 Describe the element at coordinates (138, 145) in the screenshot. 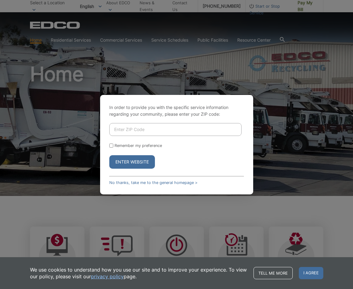

I see `label: Remember my preference` at that location.